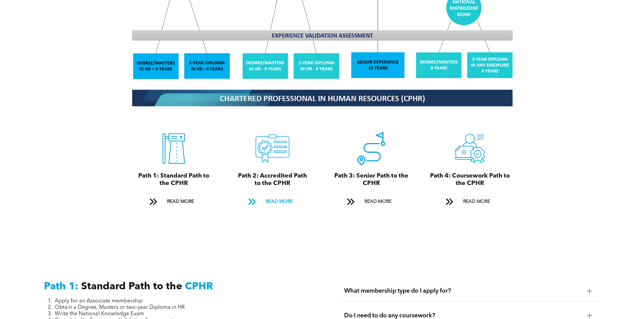  What do you see at coordinates (174, 180) in the screenshot?
I see `span: Path 1: Standard Path to the CPHR` at bounding box center [174, 180].